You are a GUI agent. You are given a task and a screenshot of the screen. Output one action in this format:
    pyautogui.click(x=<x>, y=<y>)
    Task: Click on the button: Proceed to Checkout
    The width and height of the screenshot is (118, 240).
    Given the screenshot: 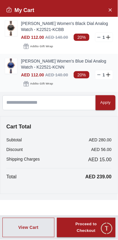 What is the action you would take?
    pyautogui.click(x=86, y=228)
    